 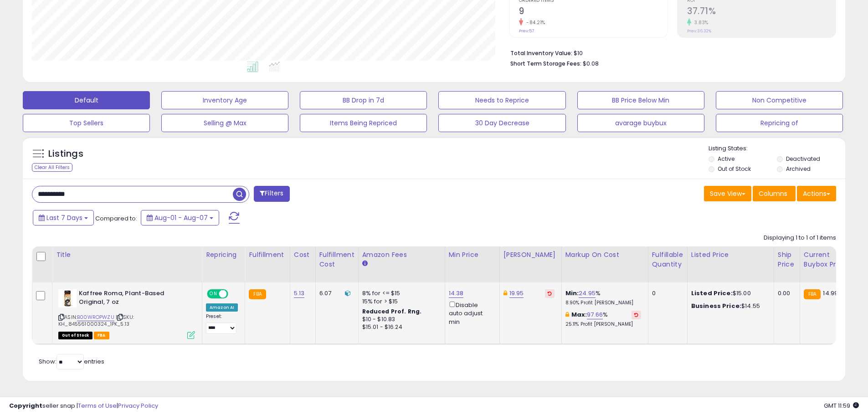 What do you see at coordinates (26, 406) in the screenshot?
I see `strong: Copyright` at bounding box center [26, 406].